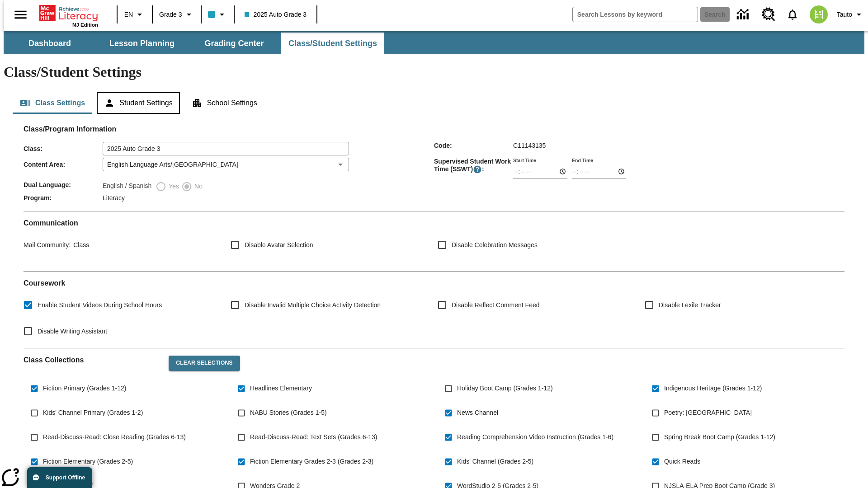  I want to click on span: Enable Student Videos During School Hours, so click(99, 305).